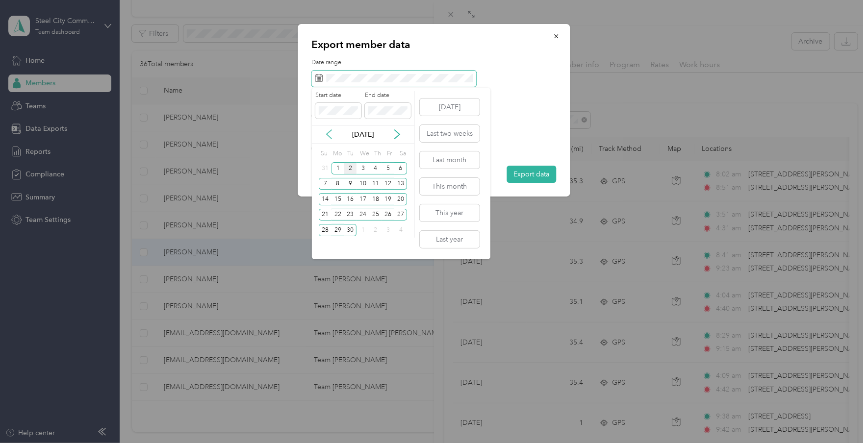 This screenshot has height=443, width=868. What do you see at coordinates (450, 159) in the screenshot?
I see `button: Last month` at bounding box center [450, 159].